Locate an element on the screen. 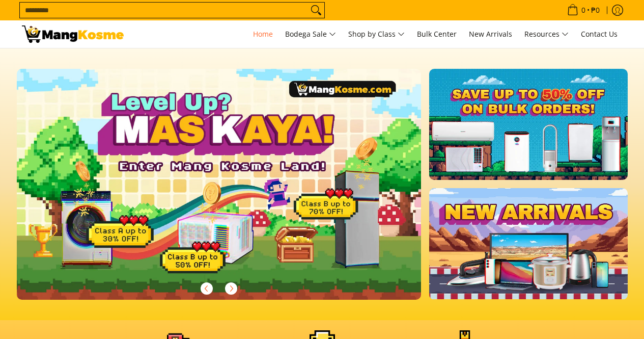 The width and height of the screenshot is (644, 339). span: Shop by Class is located at coordinates (376, 34).